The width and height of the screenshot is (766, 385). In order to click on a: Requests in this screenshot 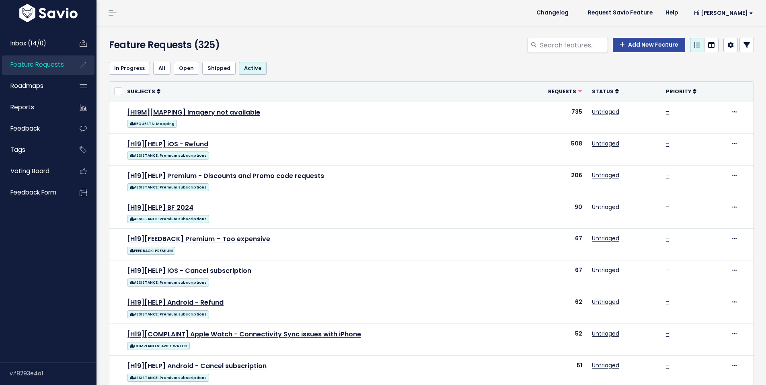, I will do `click(565, 91)`.